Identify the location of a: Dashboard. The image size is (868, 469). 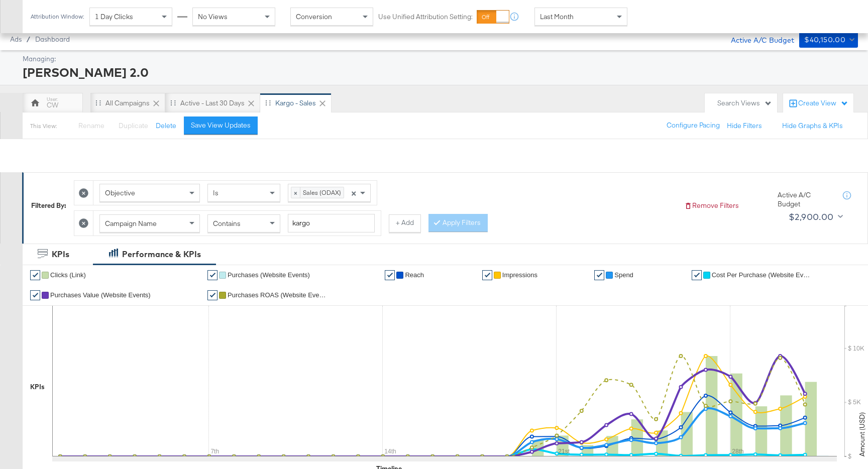
(52, 39).